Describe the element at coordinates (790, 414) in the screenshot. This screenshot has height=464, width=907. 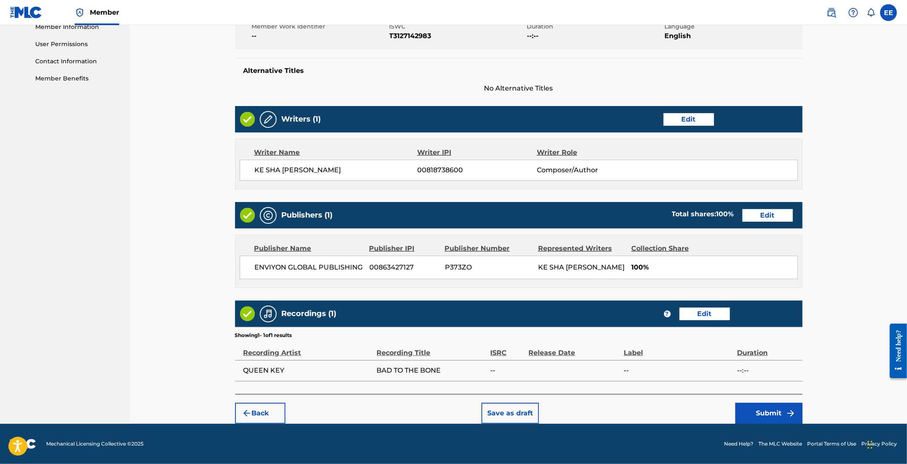
I see `img: f7272a7cc735f4ea7f67.svg` at that location.